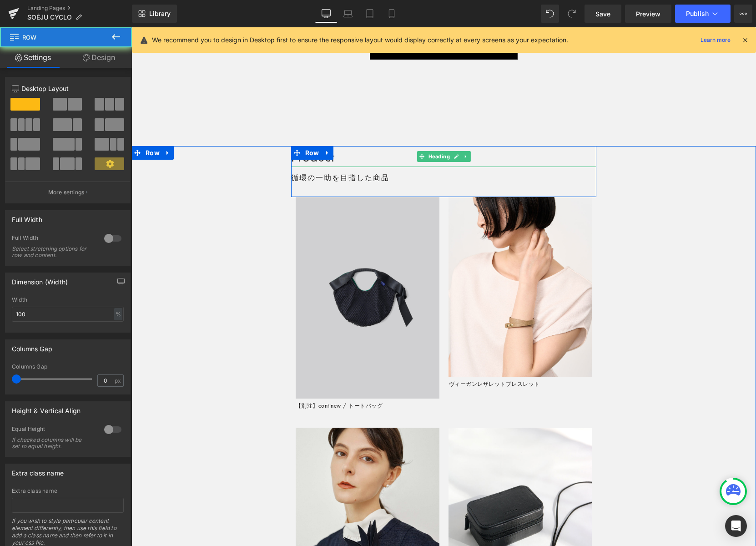 The height and width of the screenshot is (546, 756). Describe the element at coordinates (68, 192) in the screenshot. I see `button: More settings` at that location.